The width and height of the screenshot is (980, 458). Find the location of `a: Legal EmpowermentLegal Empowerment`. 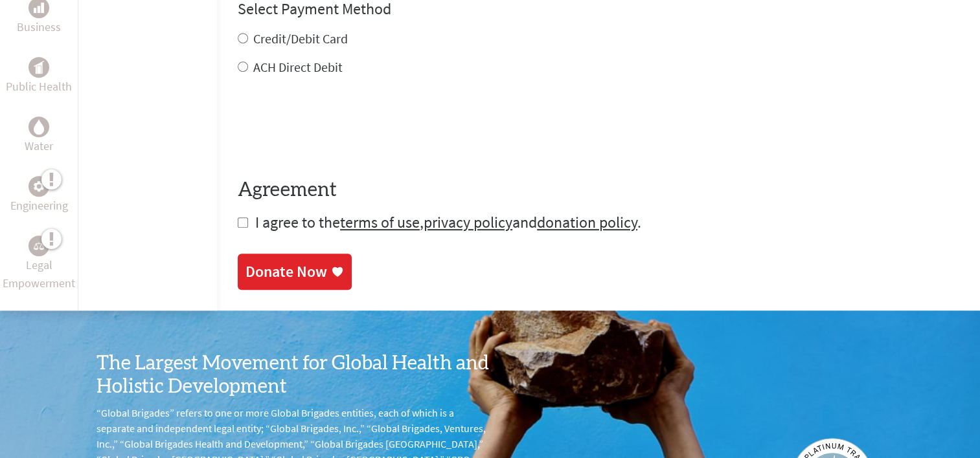

a: Legal EmpowermentLegal Empowerment is located at coordinates (39, 264).